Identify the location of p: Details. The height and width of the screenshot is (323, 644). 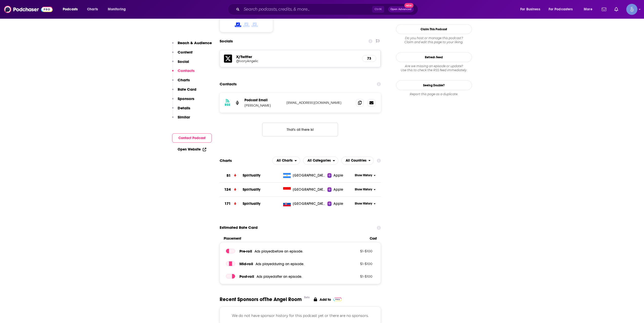
(184, 108).